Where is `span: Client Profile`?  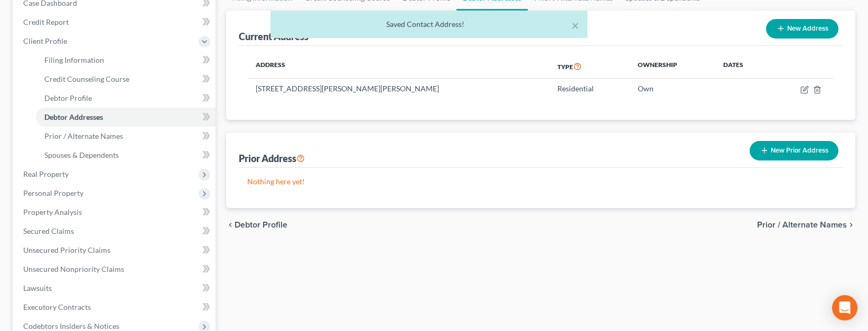
span: Client Profile is located at coordinates (45, 41).